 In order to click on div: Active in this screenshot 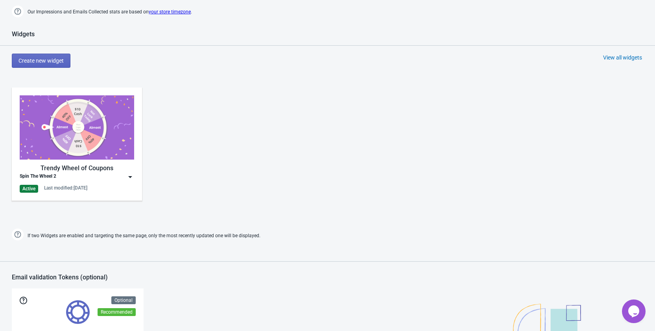, I will do `click(29, 189)`.